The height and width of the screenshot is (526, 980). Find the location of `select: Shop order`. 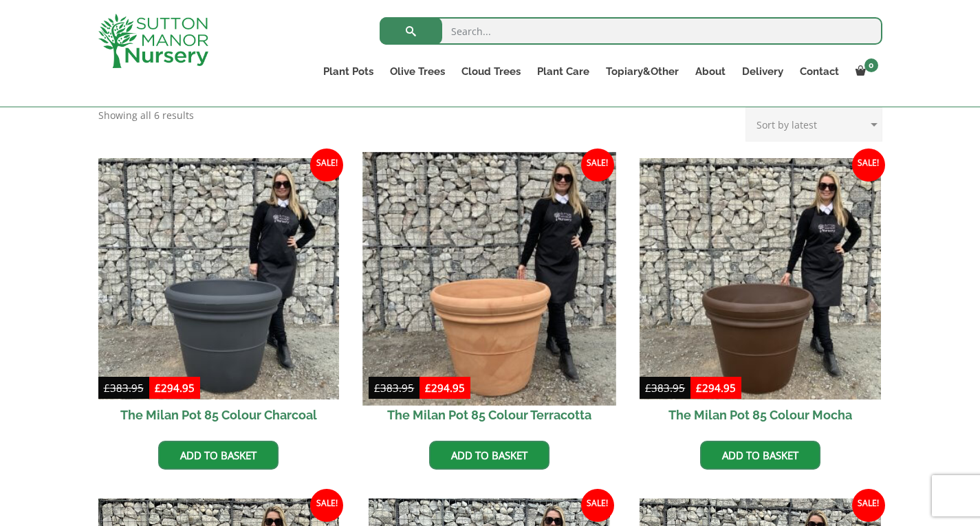

select: Shop order is located at coordinates (813, 125).